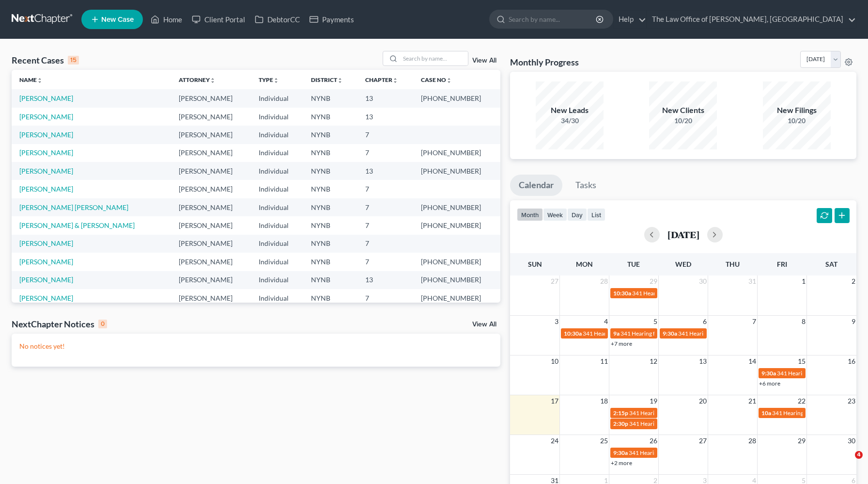 The image size is (868, 484). I want to click on a: Calendar, so click(536, 185).